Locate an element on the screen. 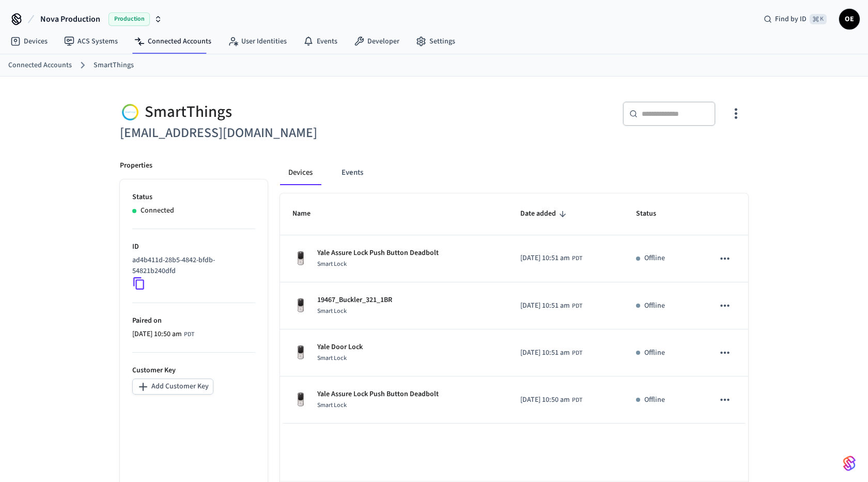 The image size is (868, 482). a: Developer is located at coordinates (377, 41).